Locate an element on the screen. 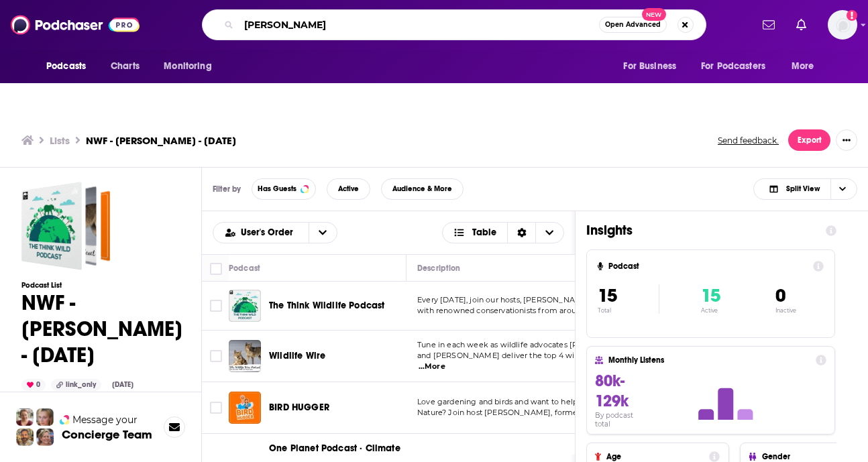 The image size is (868, 462). p: Inactive is located at coordinates (785, 310).